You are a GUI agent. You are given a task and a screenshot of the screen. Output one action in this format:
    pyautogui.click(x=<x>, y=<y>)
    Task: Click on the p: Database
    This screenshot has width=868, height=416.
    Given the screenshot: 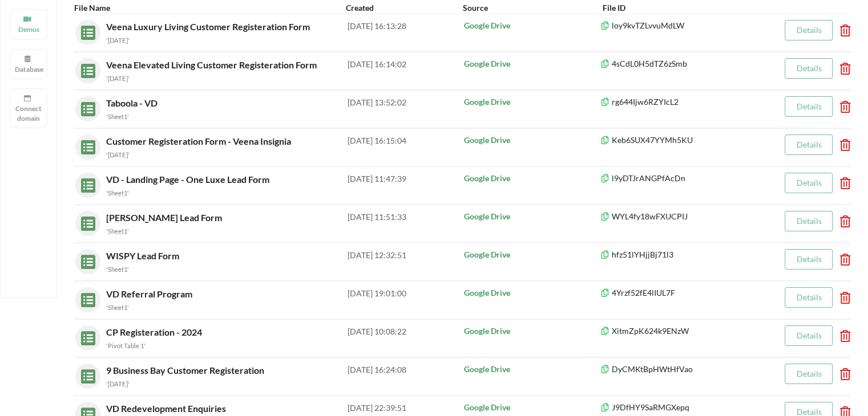 What is the action you would take?
    pyautogui.click(x=28, y=69)
    